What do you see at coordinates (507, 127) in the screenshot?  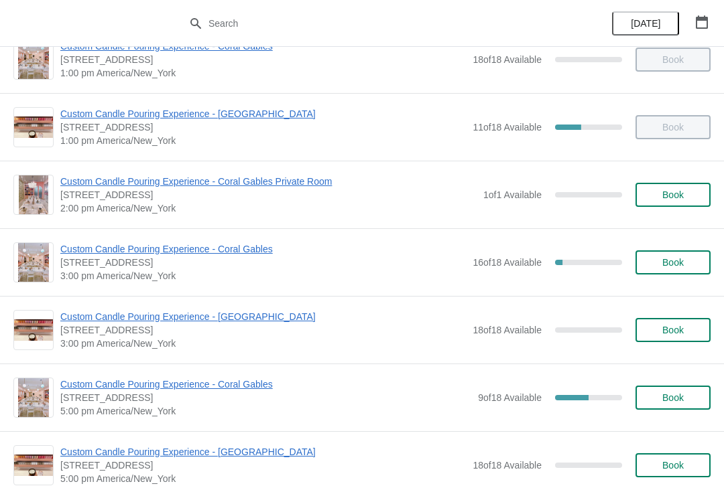 I see `span: 11 of 18 Available` at bounding box center [507, 127].